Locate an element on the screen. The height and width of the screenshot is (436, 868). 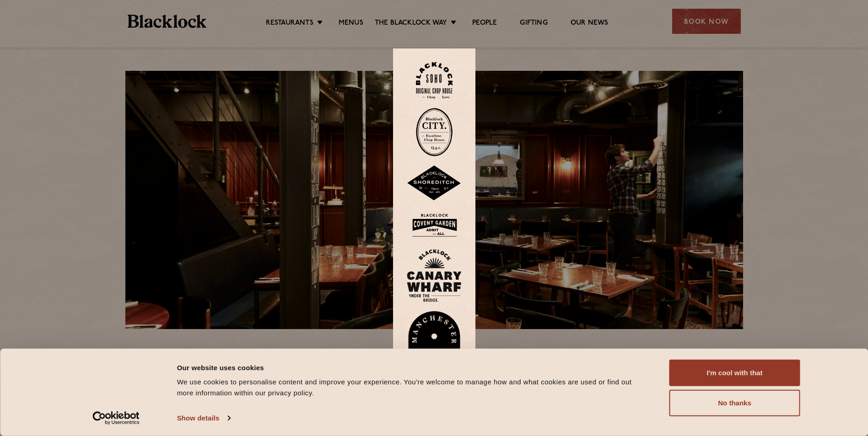
button: No thanks is located at coordinates (735, 403).